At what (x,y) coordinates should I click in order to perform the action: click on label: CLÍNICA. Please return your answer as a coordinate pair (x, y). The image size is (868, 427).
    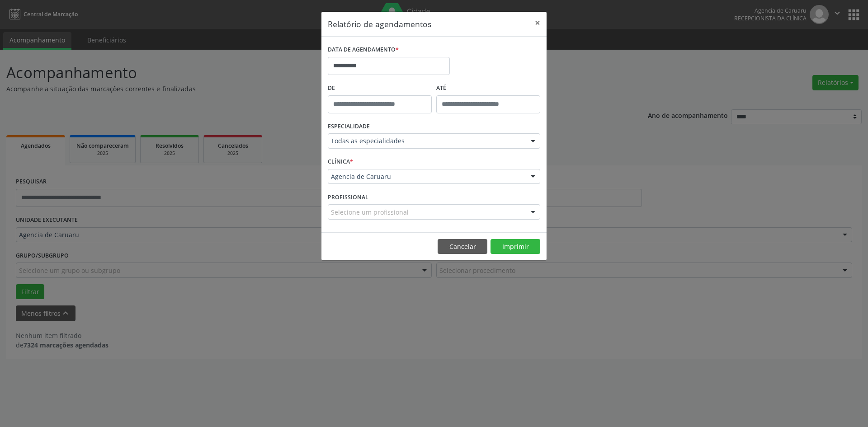
    Looking at the image, I should click on (340, 162).